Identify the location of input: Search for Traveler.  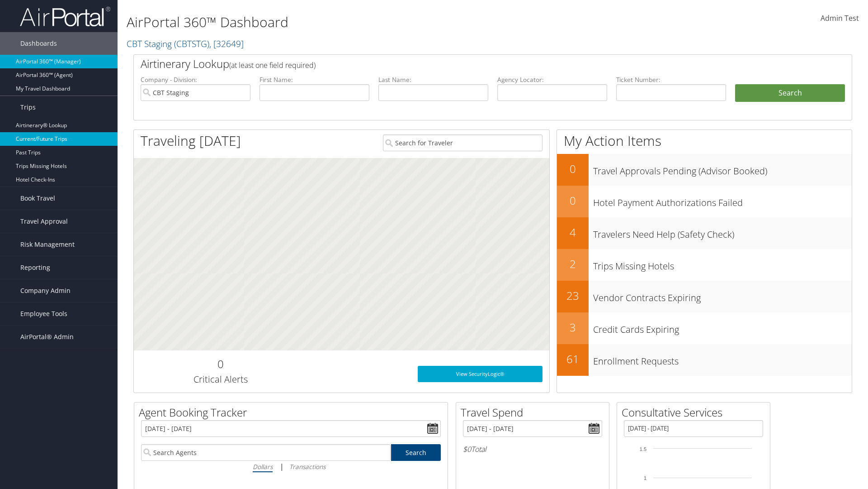
(463, 143).